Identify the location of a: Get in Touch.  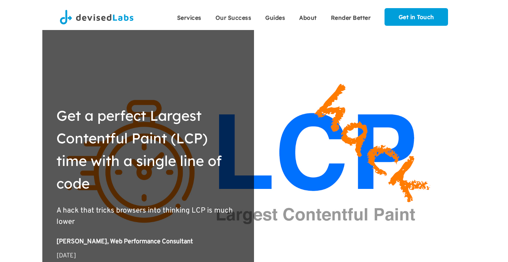
(416, 17).